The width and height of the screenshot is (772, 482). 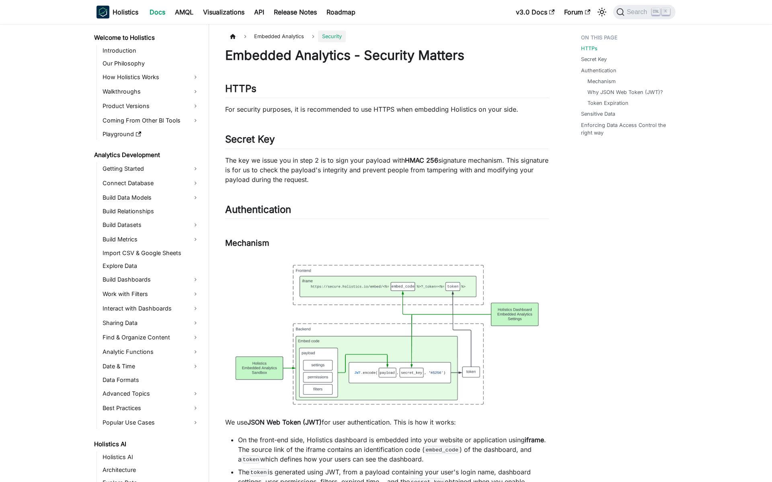 What do you see at coordinates (387, 141) in the screenshot?
I see `h2: Secret Key` at bounding box center [387, 141].